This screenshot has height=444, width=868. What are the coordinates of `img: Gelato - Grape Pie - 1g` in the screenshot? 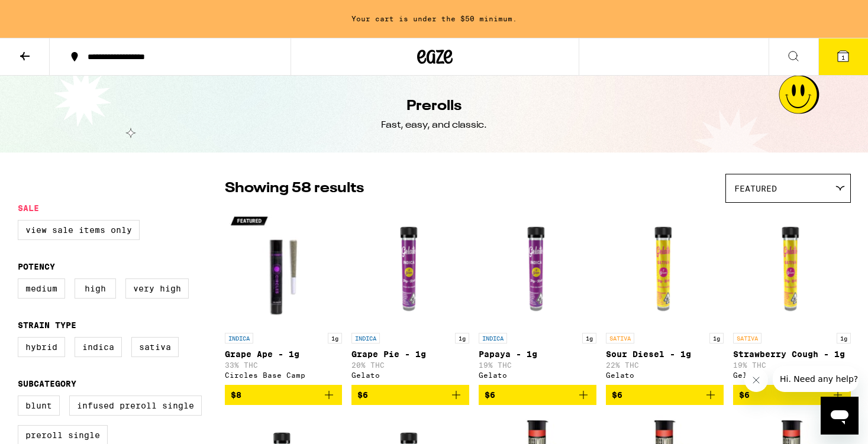 It's located at (410, 268).